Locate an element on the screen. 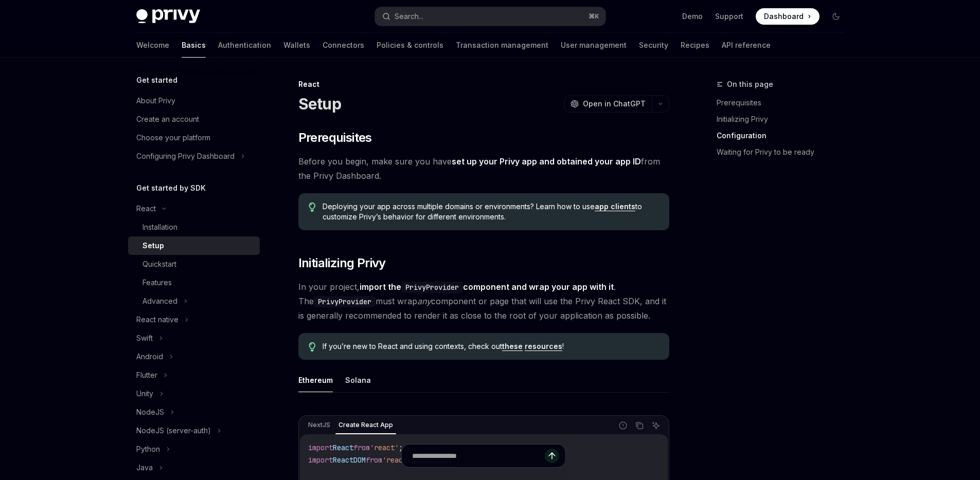  a: Setup is located at coordinates (194, 246).